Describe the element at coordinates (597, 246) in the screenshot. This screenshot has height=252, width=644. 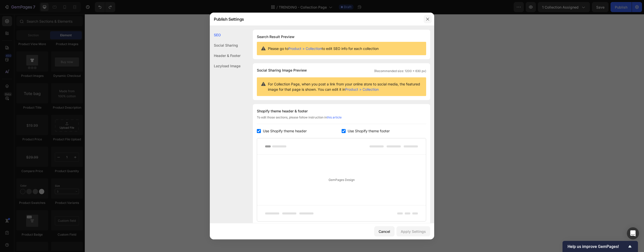
I see `span: Help us improve GemPages!` at that location.